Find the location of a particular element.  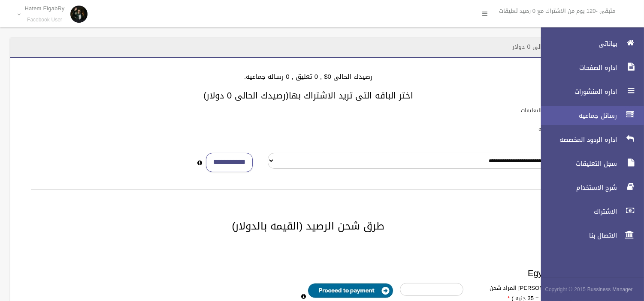

span: سجل التعليقات is located at coordinates (577, 164).